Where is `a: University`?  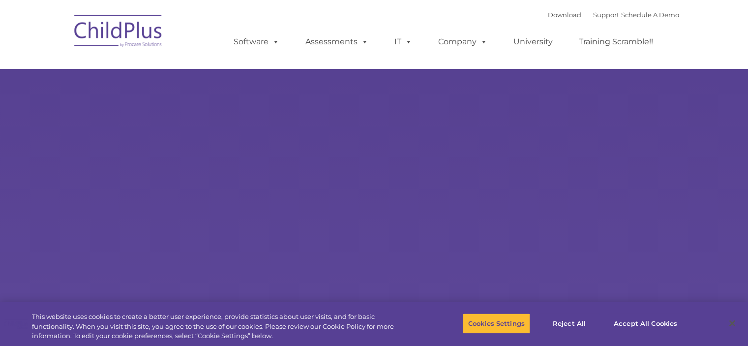 a: University is located at coordinates (533, 42).